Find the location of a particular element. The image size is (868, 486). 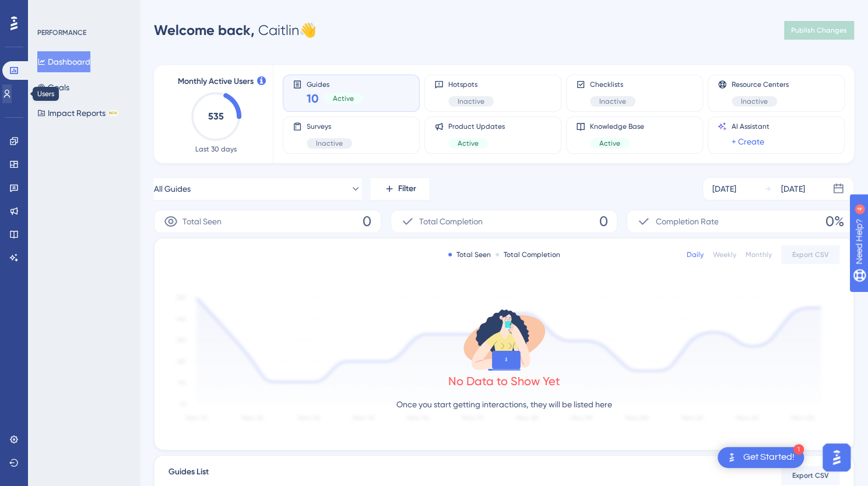

button: Open AI Assistant Launcher is located at coordinates (17, 17).